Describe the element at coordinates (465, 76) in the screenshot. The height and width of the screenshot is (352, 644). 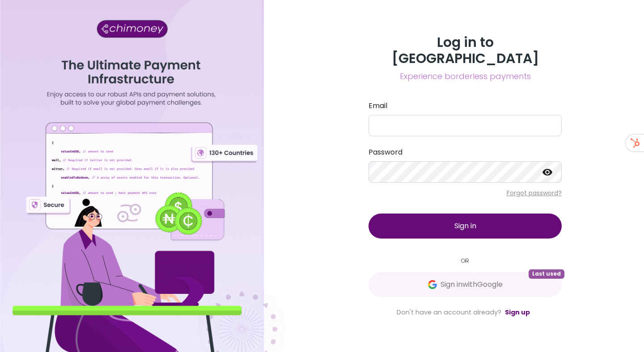
I see `span: Experience borderless payments` at that location.